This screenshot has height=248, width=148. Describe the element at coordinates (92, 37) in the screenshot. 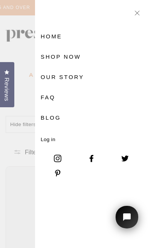

I see `a: Home` at that location.